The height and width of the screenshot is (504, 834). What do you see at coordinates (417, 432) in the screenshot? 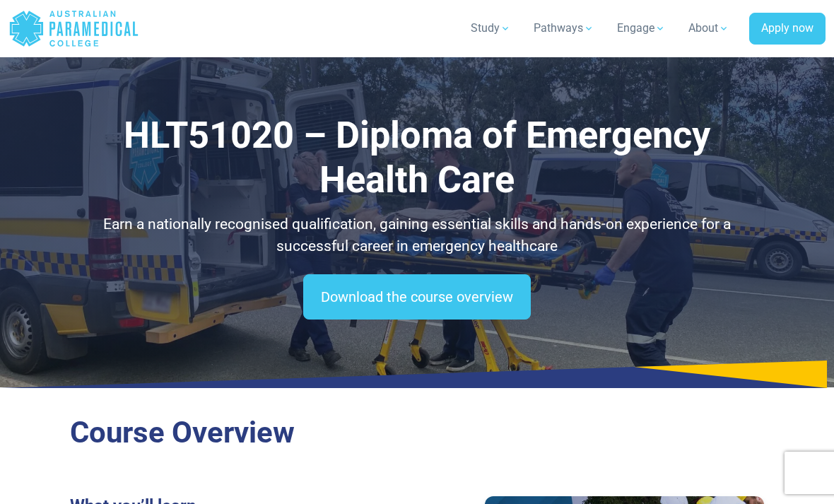
I see `h2: Course Overview` at bounding box center [417, 432].